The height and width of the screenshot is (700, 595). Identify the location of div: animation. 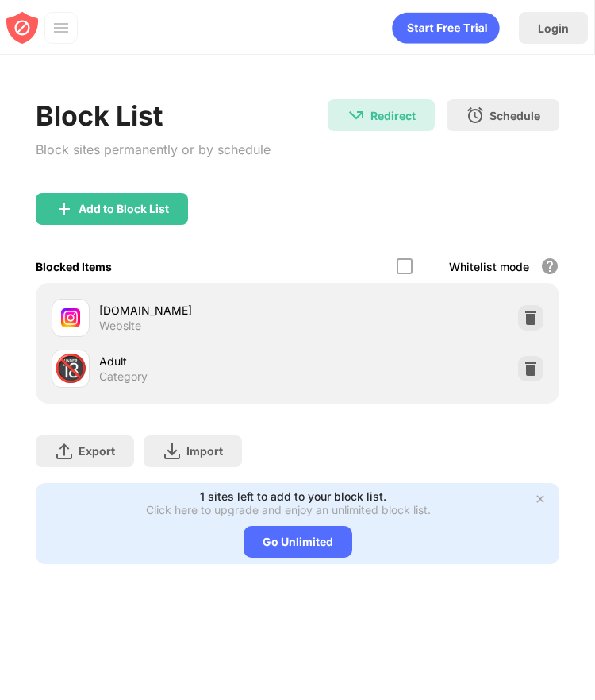
(446, 28).